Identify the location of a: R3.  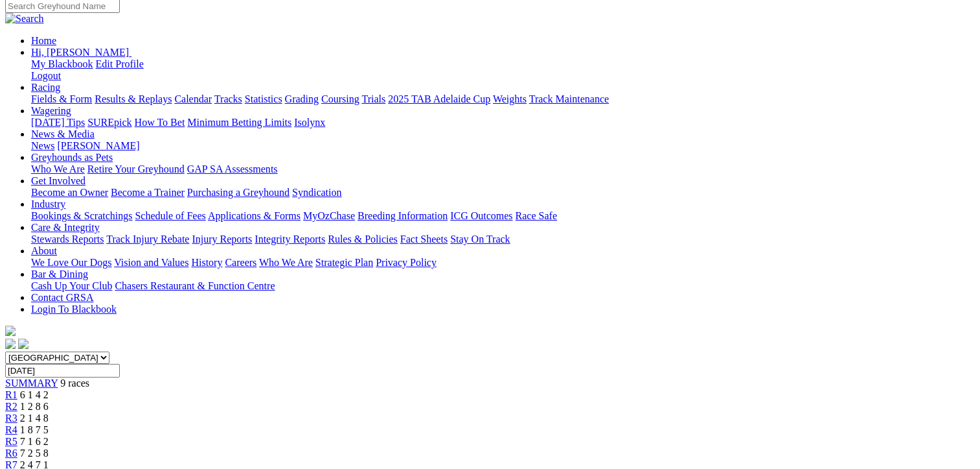
(11, 417).